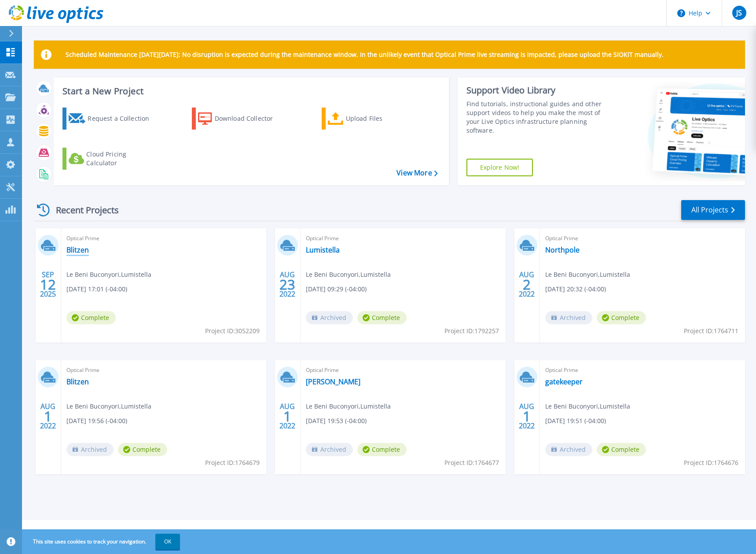 The image size is (756, 554). What do you see at coordinates (232, 462) in the screenshot?
I see `span: Project ID: 1764679` at bounding box center [232, 462].